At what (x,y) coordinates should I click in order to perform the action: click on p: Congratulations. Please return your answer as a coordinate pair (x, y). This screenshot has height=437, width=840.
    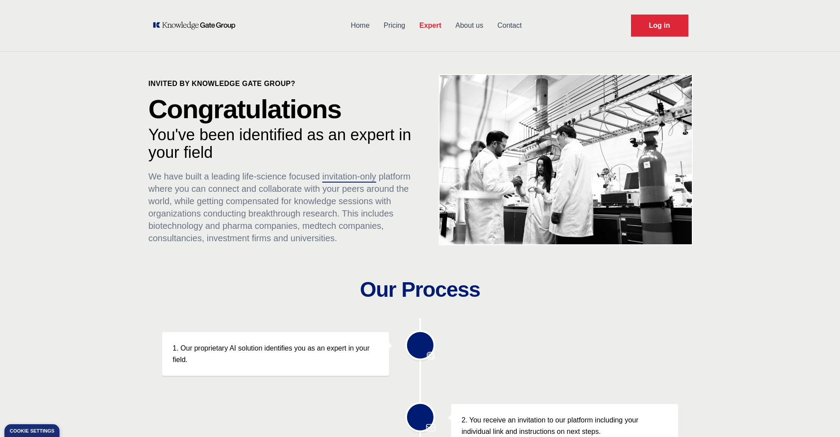
    Looking at the image, I should click on (285, 109).